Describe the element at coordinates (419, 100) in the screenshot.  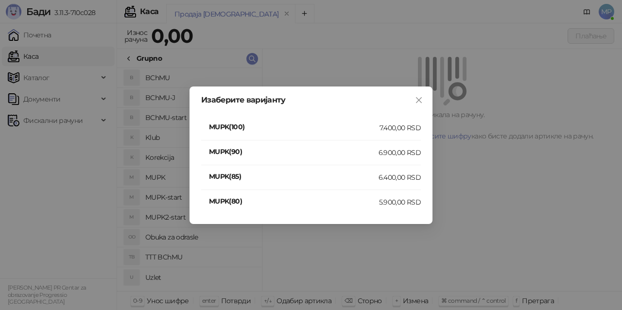
I see `span: close` at that location.